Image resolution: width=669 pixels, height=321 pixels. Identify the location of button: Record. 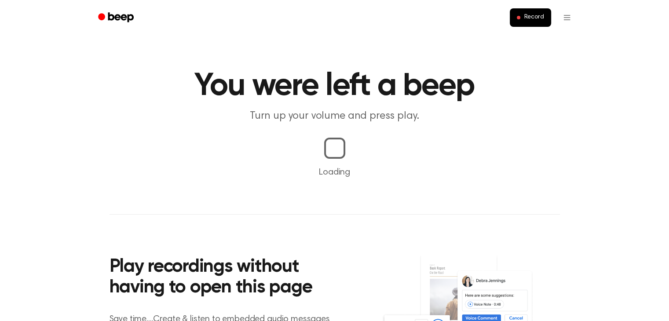
(530, 18).